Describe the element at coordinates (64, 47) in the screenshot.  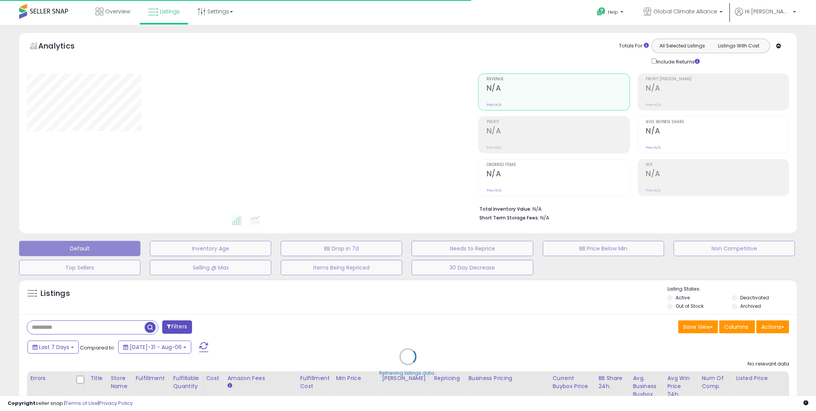
I see `h5: Analytics` at that location.